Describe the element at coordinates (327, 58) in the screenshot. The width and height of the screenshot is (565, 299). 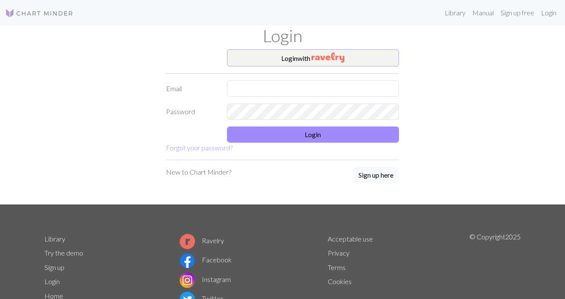
I see `img: Ravelry` at that location.